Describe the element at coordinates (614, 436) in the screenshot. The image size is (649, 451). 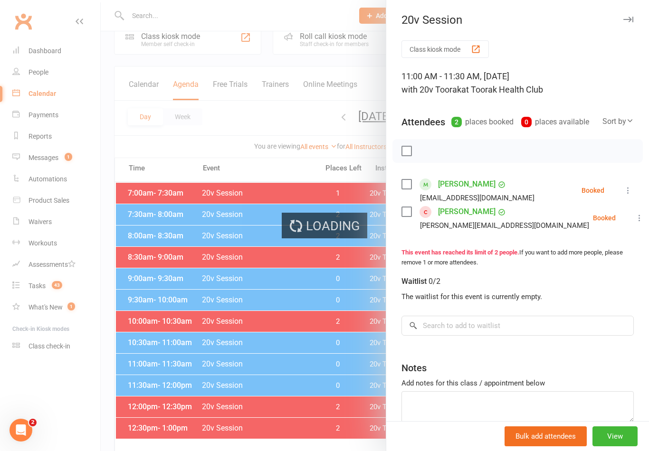
I see `button: View` at that location.